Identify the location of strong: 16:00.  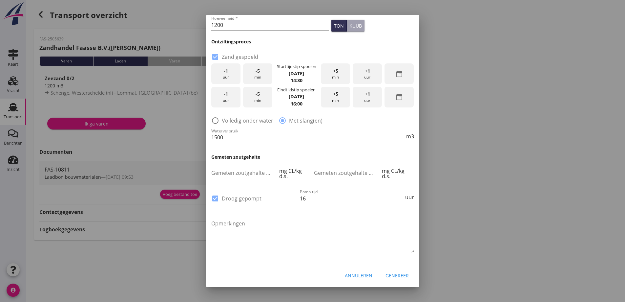
(297, 103).